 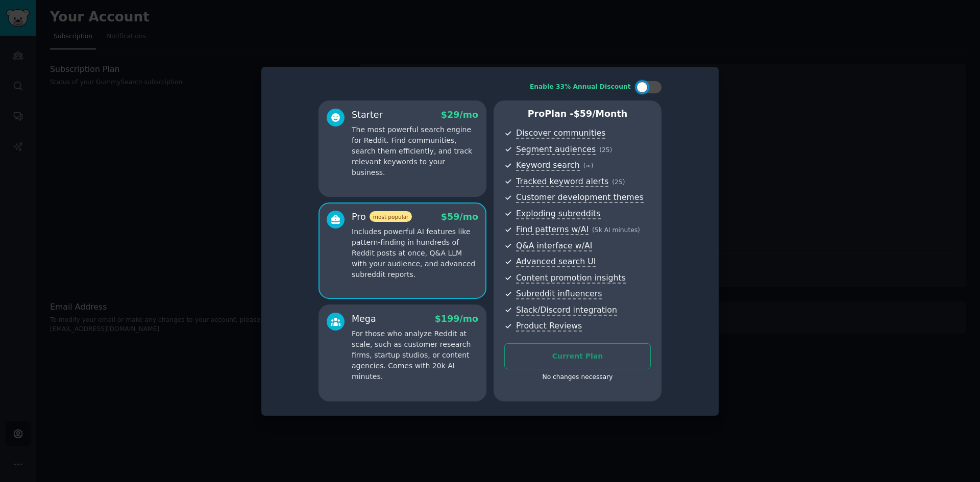 I want to click on span: Product Reviews, so click(x=549, y=326).